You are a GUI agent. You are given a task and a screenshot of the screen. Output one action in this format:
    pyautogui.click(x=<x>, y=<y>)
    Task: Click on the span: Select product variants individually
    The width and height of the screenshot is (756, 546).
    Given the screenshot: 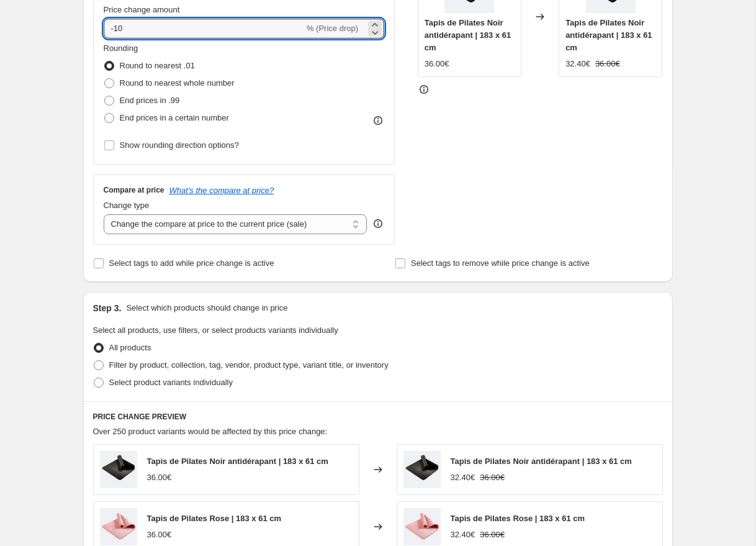 What is the action you would take?
    pyautogui.click(x=171, y=382)
    